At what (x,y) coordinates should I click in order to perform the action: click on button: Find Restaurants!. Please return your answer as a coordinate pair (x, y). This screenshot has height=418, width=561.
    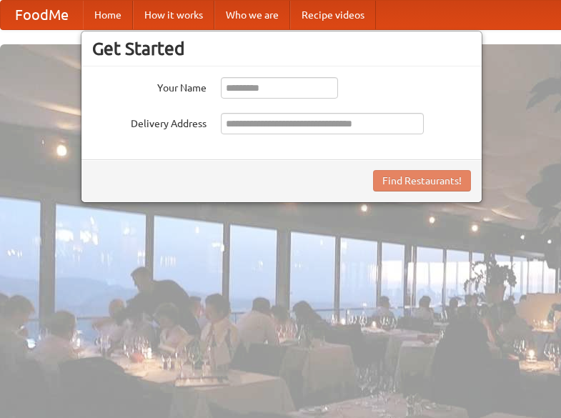
    Looking at the image, I should click on (422, 181).